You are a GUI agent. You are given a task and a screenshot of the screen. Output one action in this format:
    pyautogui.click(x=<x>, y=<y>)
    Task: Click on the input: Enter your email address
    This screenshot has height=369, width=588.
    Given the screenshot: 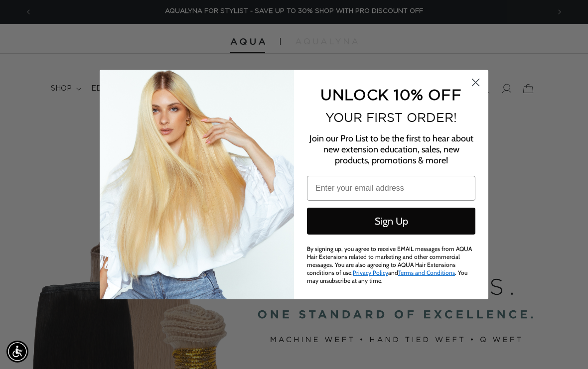 What is the action you would take?
    pyautogui.click(x=391, y=188)
    